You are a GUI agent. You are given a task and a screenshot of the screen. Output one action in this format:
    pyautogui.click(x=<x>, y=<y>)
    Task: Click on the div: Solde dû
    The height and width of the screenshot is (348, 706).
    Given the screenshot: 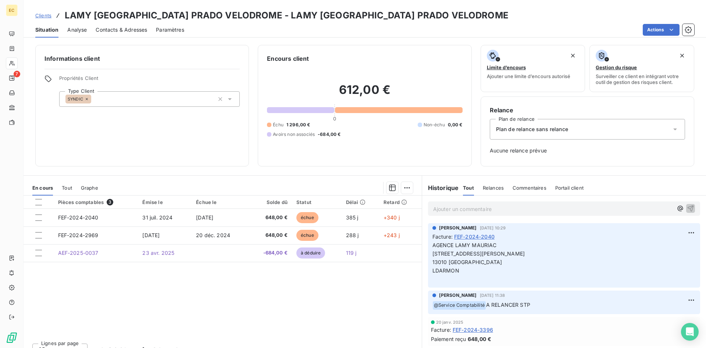 What is the action you would take?
    pyautogui.click(x=270, y=202)
    